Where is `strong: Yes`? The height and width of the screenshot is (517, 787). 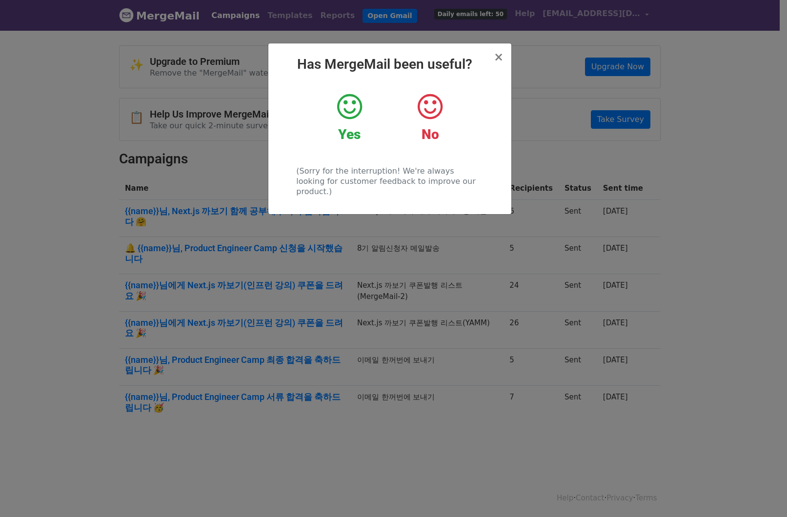
strong: Yes is located at coordinates (349, 134).